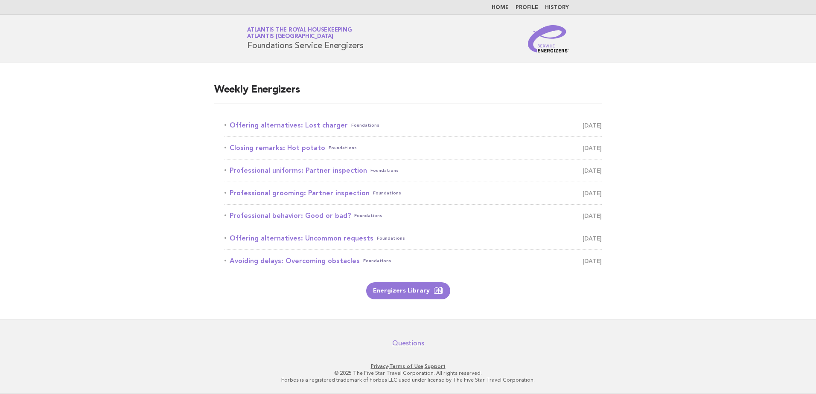  Describe the element at coordinates (380, 367) in the screenshot. I see `a: Privacy` at that location.